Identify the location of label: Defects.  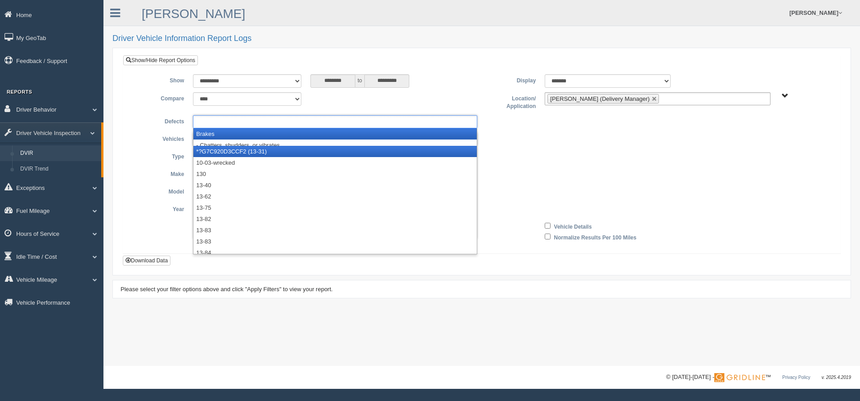
(159, 120).